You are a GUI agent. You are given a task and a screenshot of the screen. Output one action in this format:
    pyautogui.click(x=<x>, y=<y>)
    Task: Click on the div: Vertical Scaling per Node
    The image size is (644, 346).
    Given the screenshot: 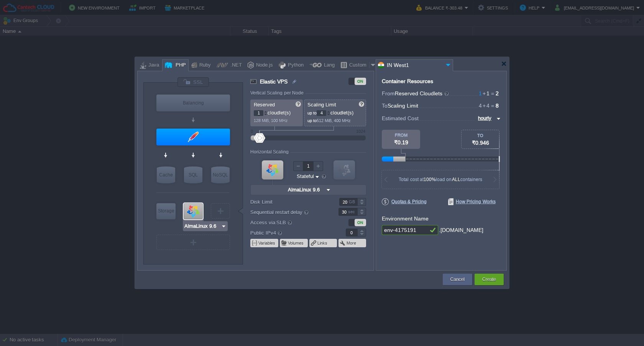 What is the action you would take?
    pyautogui.click(x=278, y=93)
    